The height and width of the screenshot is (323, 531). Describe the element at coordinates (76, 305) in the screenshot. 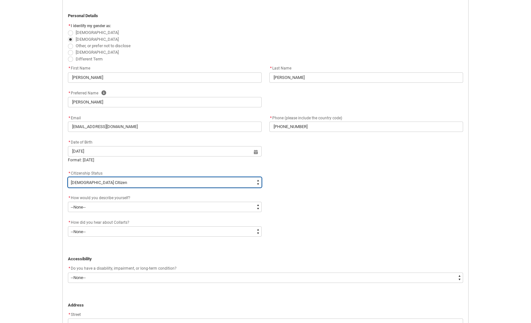

I see `strong: Address` at that location.